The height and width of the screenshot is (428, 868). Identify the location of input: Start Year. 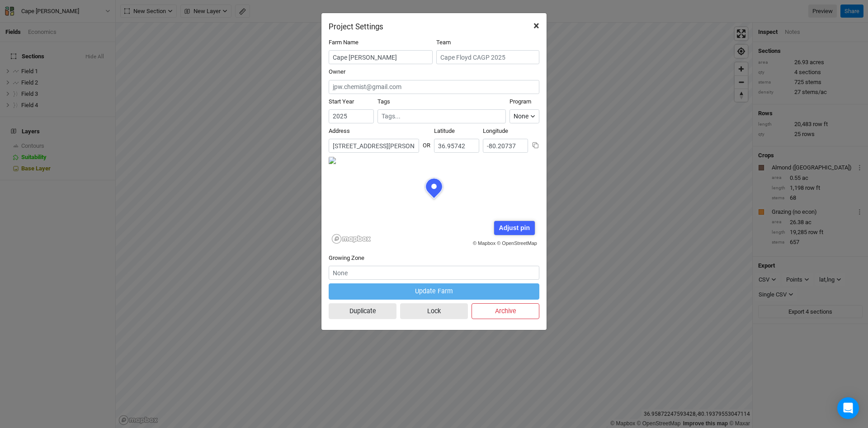
(351, 116).